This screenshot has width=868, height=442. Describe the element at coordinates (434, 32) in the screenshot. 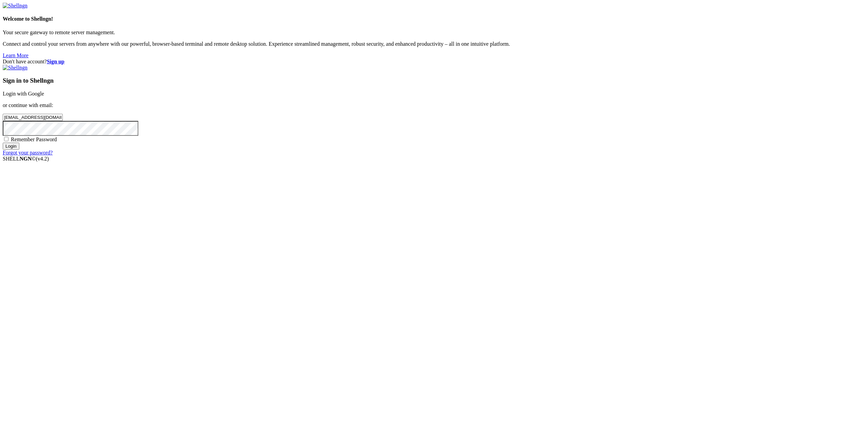

I see `p: Your secure gateway to remote server management.` at that location.